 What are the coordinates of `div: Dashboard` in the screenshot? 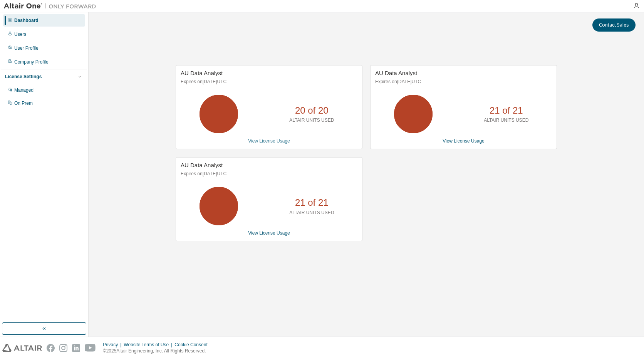 It's located at (27, 20).